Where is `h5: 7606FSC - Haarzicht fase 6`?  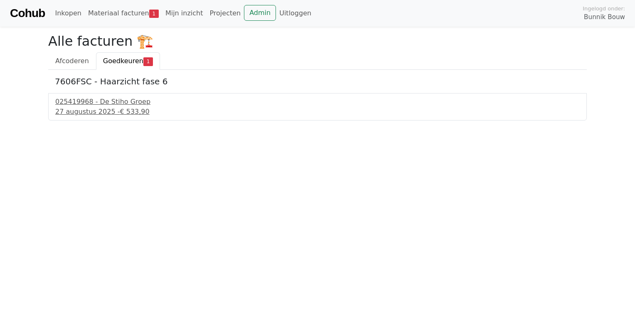 h5: 7606FSC - Haarzicht fase 6 is located at coordinates (318, 81).